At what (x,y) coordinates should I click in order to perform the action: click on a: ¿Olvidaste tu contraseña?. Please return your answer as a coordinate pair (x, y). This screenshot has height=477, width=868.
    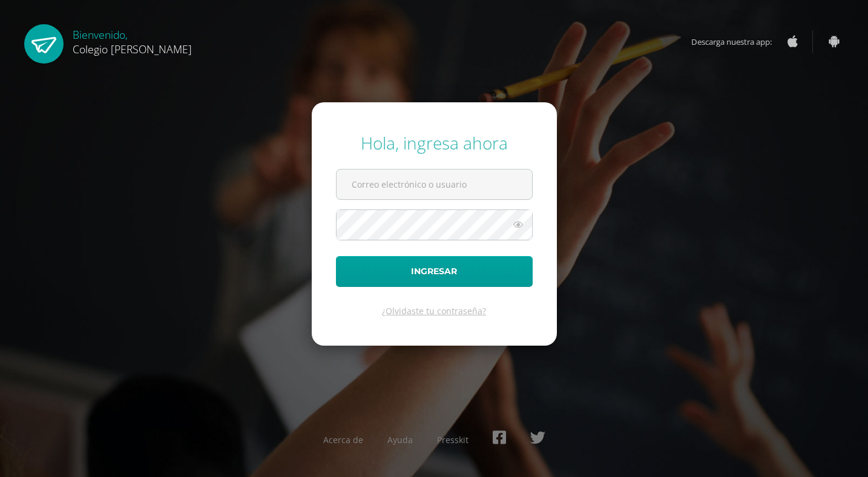
    Looking at the image, I should click on (434, 311).